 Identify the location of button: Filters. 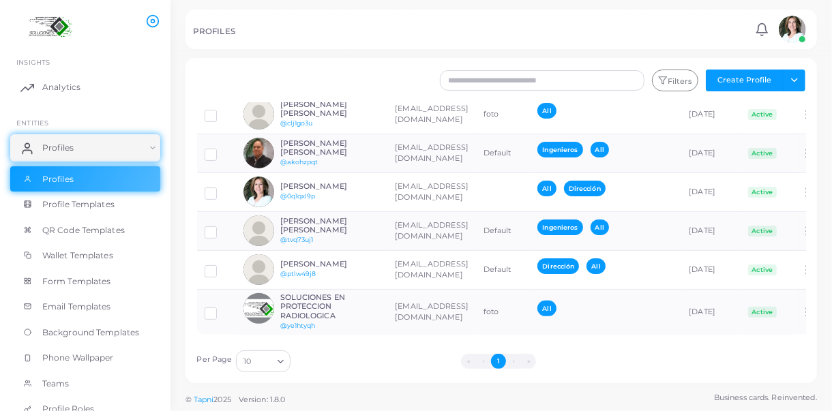
(675, 80).